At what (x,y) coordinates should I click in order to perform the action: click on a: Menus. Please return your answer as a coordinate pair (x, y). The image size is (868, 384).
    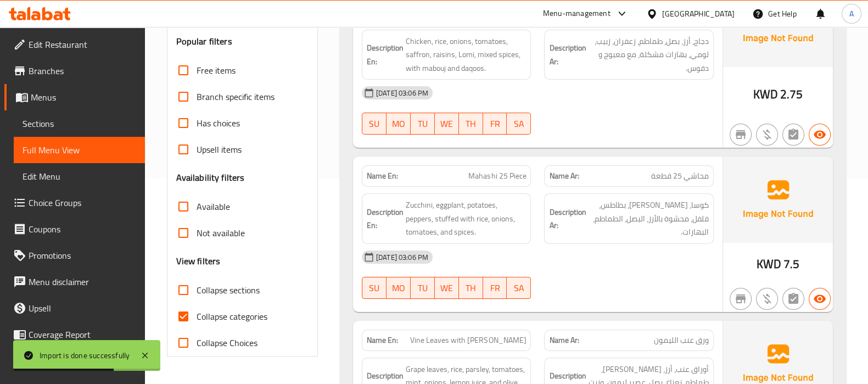
    Looking at the image, I should click on (75, 97).